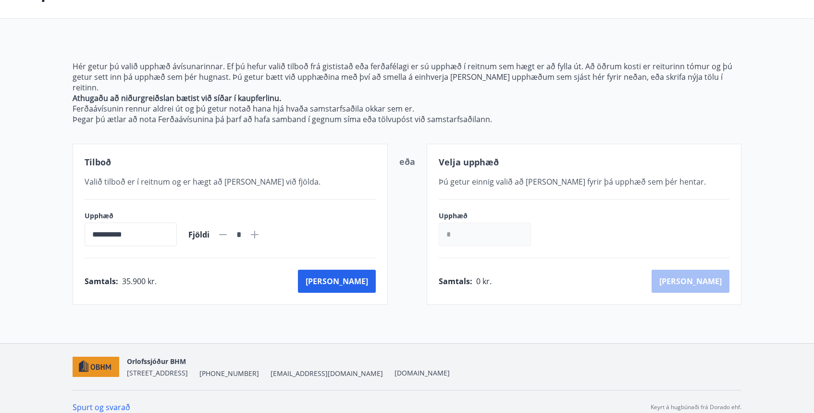 The image size is (814, 413). I want to click on p: Ferðaávísunin rennur aldrei út og þú getur notað hana hjá hvaða samstarfsaðila okkar sem er., so click(407, 109).